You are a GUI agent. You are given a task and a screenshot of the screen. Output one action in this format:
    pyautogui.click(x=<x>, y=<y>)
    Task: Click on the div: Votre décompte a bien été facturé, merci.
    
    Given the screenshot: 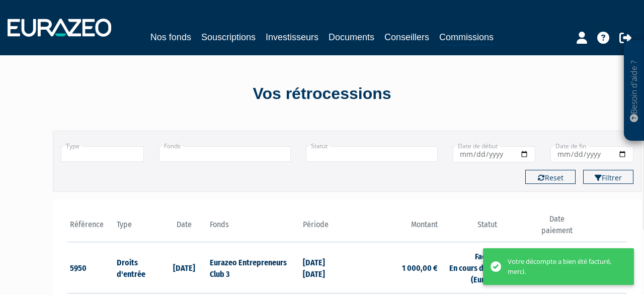 What is the action you would take?
    pyautogui.click(x=563, y=266)
    